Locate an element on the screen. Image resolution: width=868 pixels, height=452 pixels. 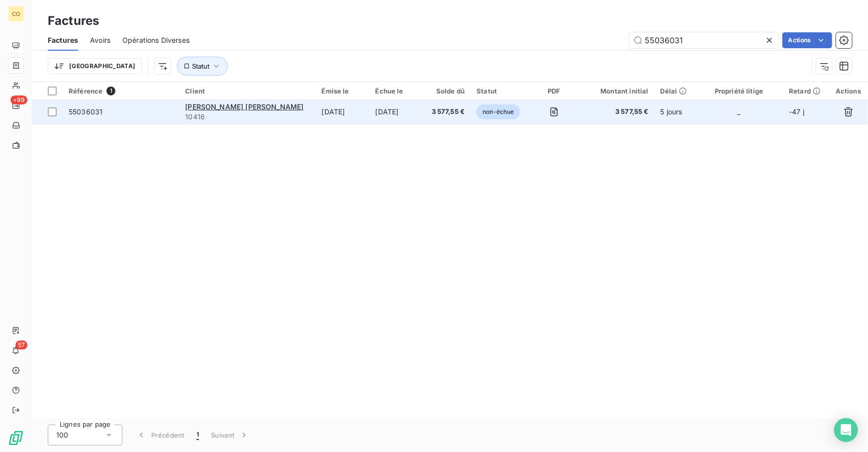
div: CO is located at coordinates (16, 14).